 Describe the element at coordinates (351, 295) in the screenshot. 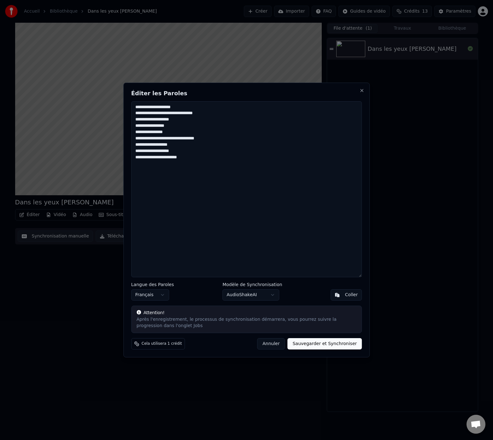

I see `div: Coller` at that location.